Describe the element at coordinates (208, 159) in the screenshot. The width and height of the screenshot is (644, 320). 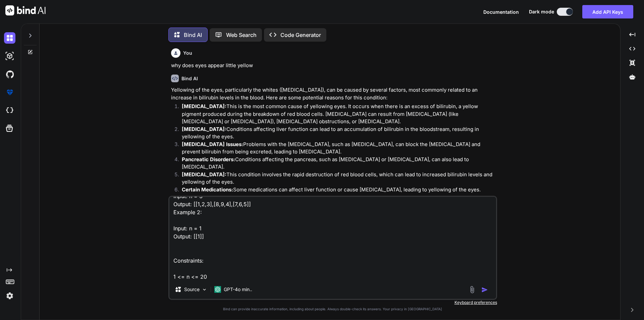
I see `strong: Pancreatic Disorders:` at that location.